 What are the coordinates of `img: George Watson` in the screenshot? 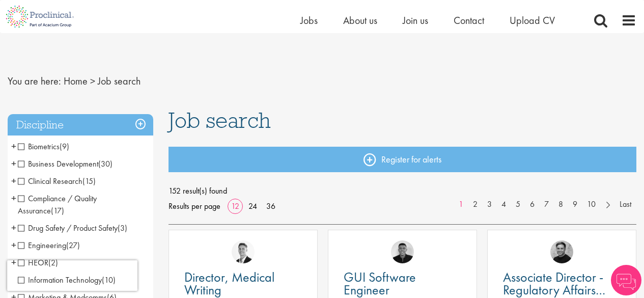 It's located at (243, 252).